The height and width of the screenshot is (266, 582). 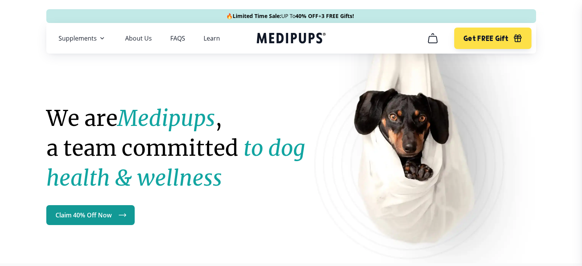 I want to click on button: Get FREE Gift, so click(x=493, y=38).